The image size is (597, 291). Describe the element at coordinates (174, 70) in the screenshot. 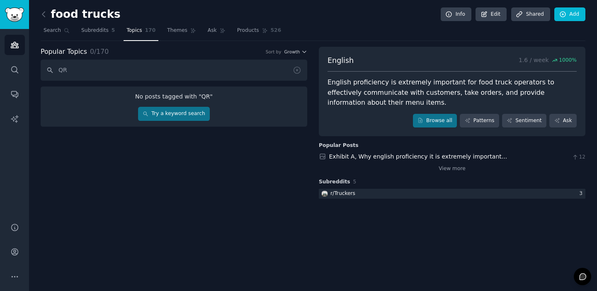

I see `input: Search topics` at that location.